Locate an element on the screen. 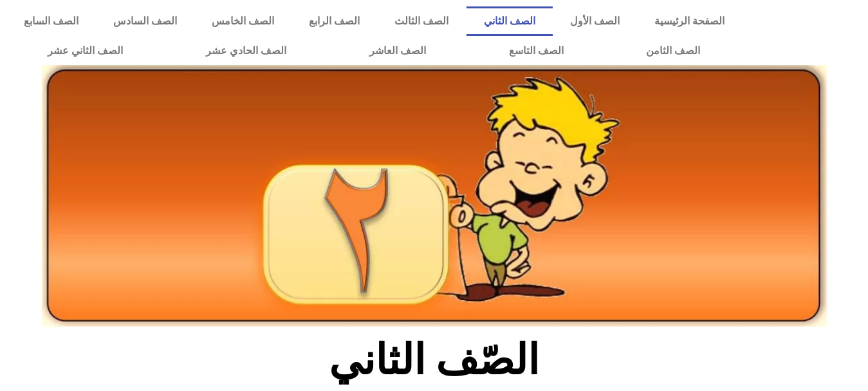  a: الصف الثالث is located at coordinates (422, 21).